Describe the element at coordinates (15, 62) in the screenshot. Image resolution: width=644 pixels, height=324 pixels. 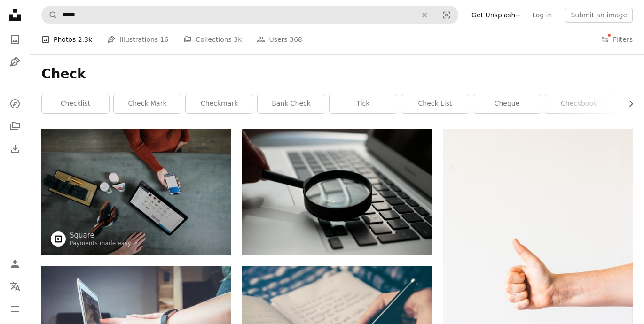
I see `a: Illustrations` at that location.